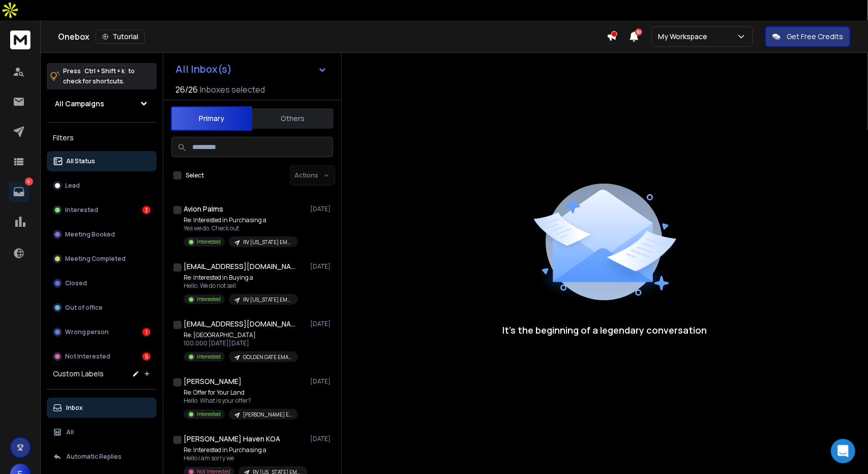 This screenshot has width=868, height=474. Describe the element at coordinates (102, 234) in the screenshot. I see `button: Meeting Booked` at that location.